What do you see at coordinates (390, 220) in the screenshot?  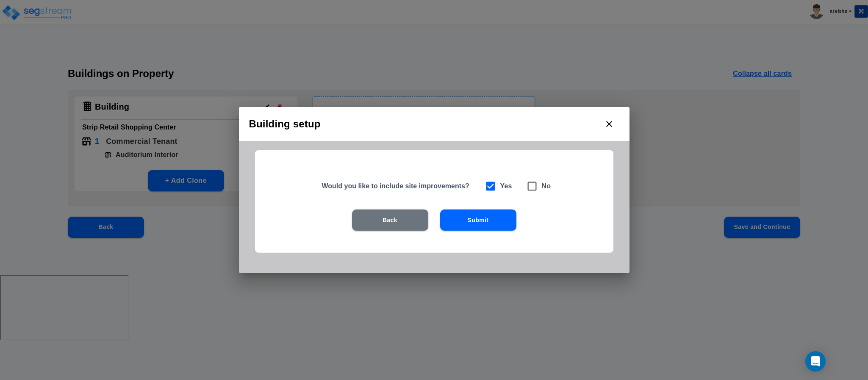 I see `button: Back` at bounding box center [390, 220].